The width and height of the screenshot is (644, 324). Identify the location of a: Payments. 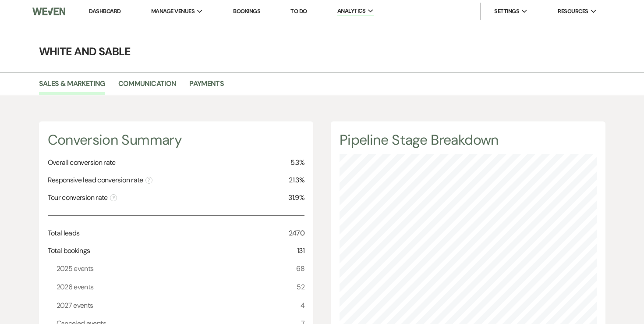
(206, 86).